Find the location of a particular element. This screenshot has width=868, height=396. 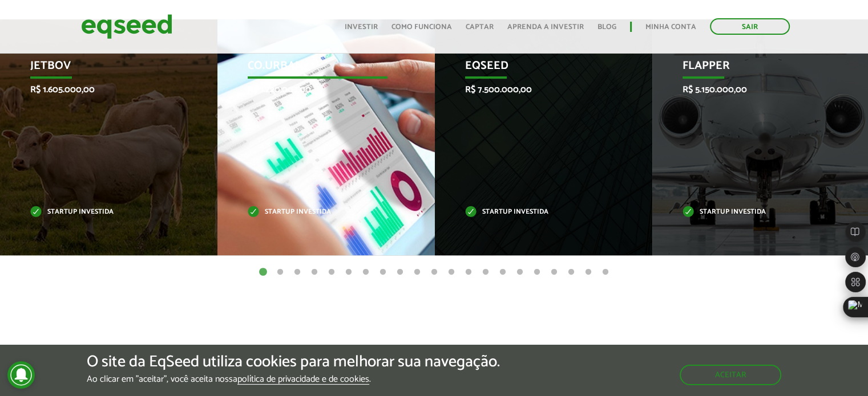

a: política de privacidade e de cookies is located at coordinates (303, 380).